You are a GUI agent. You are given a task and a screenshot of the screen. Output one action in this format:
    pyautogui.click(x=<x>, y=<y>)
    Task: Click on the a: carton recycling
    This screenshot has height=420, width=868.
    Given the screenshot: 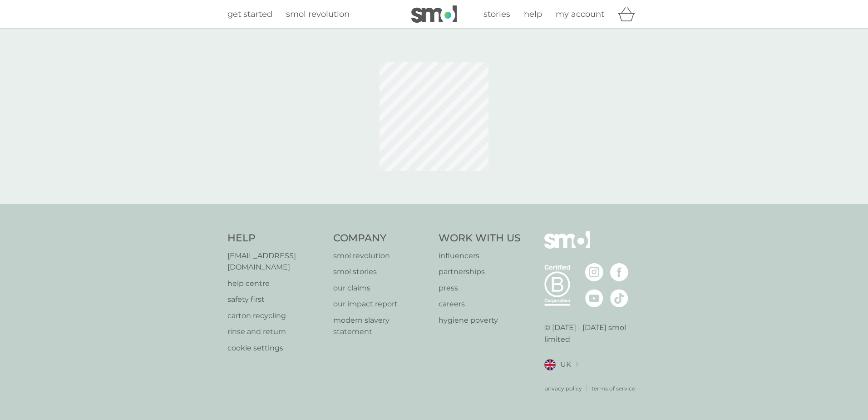 What is the action you would take?
    pyautogui.click(x=275, y=316)
    